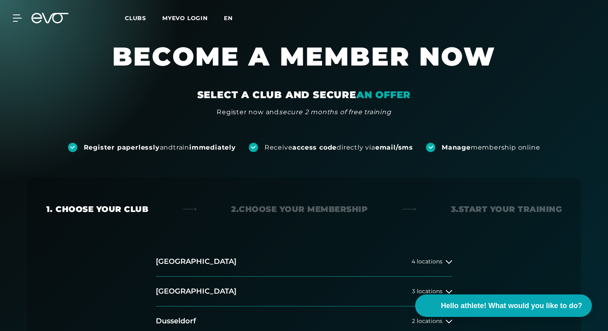 Image resolution: width=608 pixels, height=331 pixels. I want to click on font: Receive, so click(279, 147).